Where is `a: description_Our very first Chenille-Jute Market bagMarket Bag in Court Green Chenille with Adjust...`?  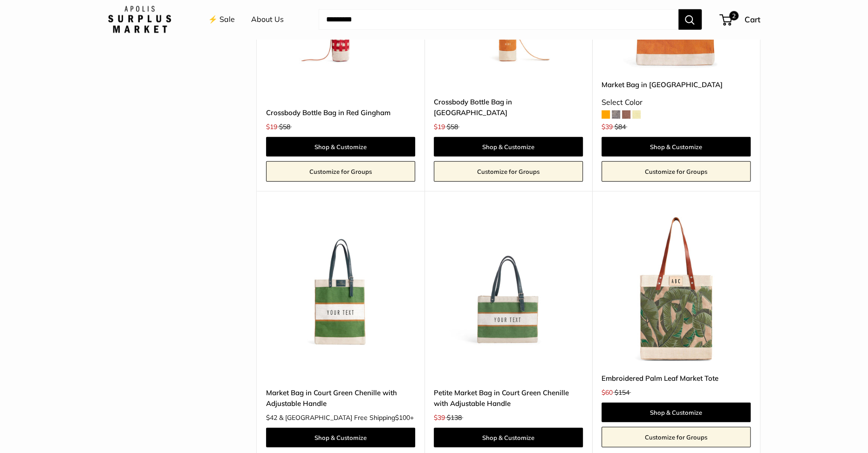 a: description_Our very first Chenille-Jute Market bagMarket Bag in Court Green Chenille with Adjust... is located at coordinates (340, 289).